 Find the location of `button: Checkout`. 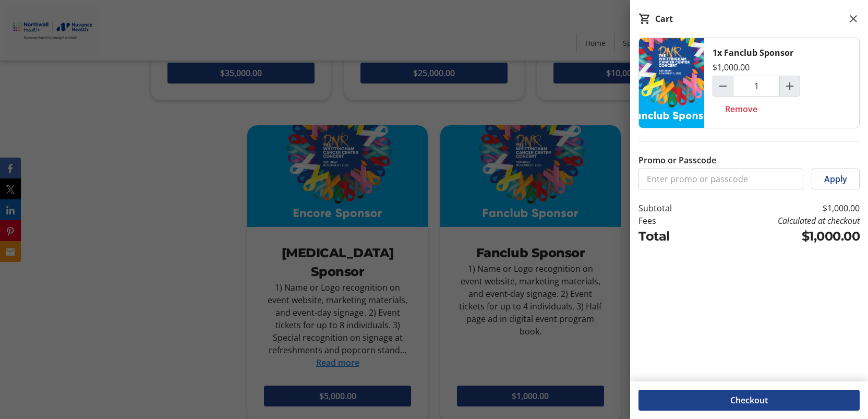

button: Checkout is located at coordinates (749, 400).